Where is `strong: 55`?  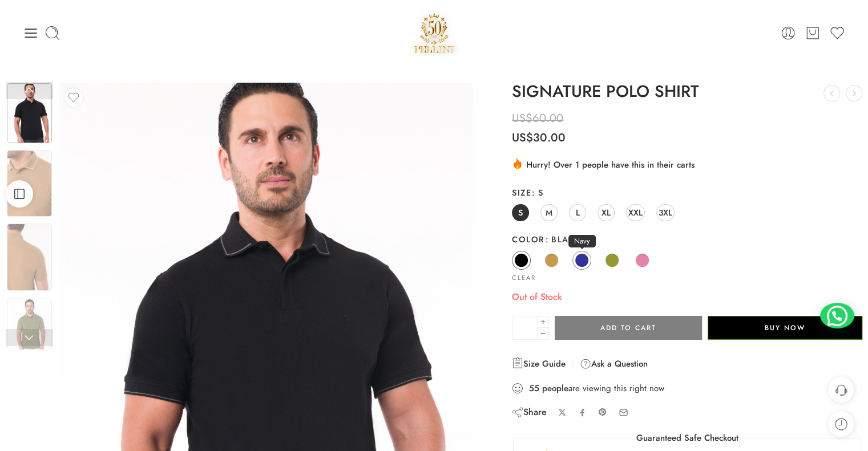
strong: 55 is located at coordinates (534, 388).